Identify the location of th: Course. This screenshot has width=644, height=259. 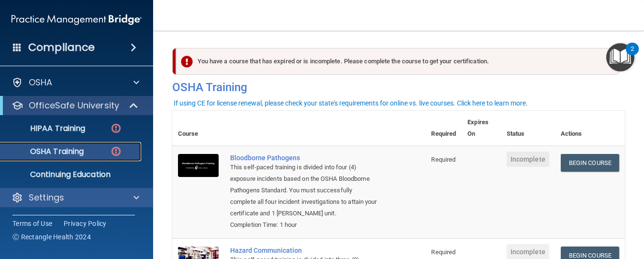
(198, 128).